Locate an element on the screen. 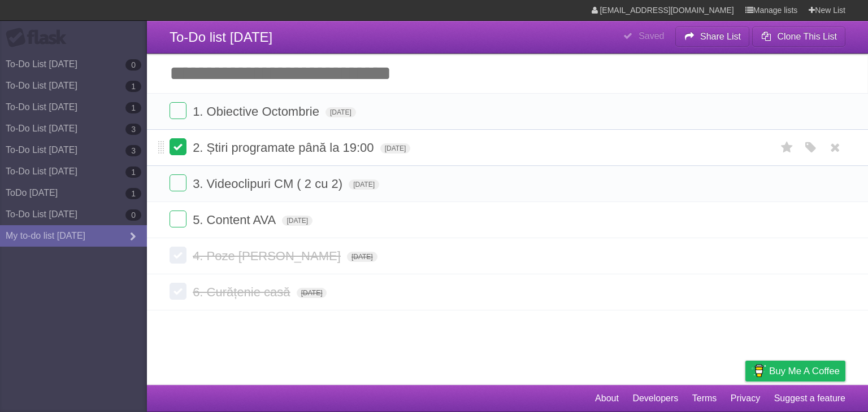 This screenshot has width=868, height=412. span: 5. Content AVA is located at coordinates (236, 220).